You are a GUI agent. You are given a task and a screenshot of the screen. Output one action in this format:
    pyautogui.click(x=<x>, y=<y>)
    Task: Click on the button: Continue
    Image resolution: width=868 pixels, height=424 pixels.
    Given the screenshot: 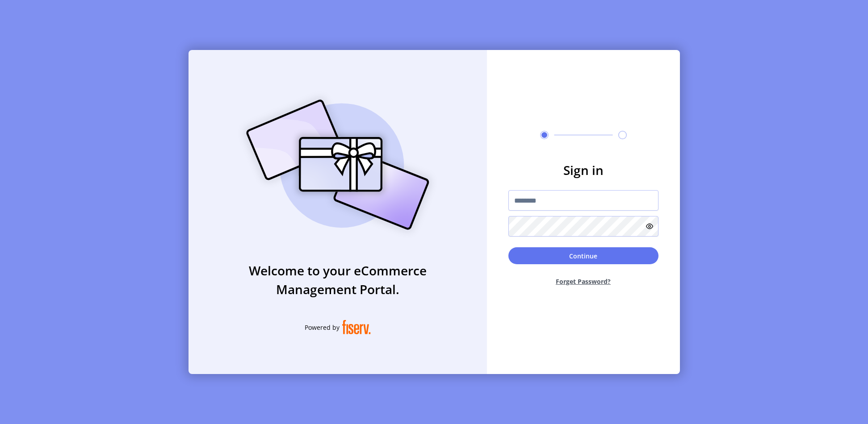 What is the action you would take?
    pyautogui.click(x=583, y=256)
    